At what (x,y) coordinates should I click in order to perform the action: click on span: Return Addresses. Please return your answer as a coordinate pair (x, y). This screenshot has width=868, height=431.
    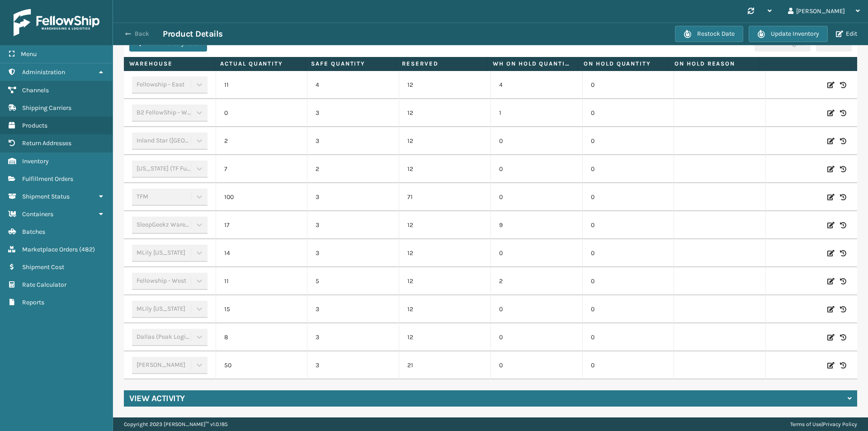
    Looking at the image, I should click on (47, 143).